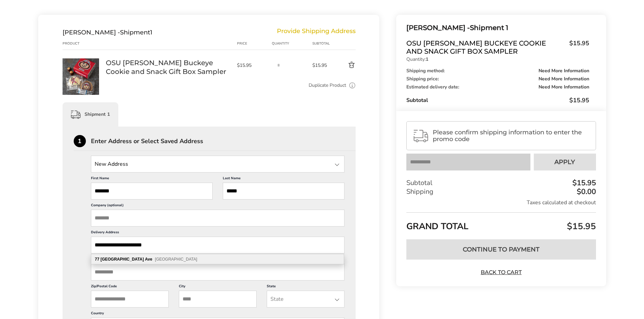  I want to click on div: Shipping, so click(501, 192).